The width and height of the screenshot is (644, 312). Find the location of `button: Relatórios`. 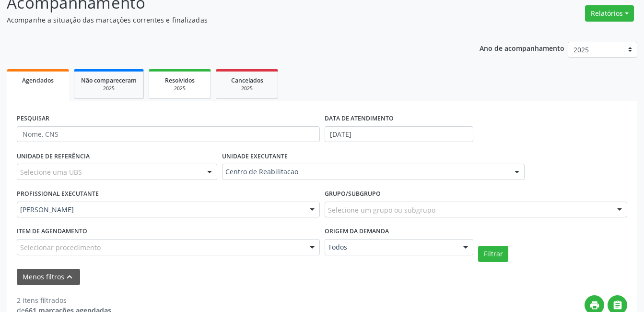

button: Relatórios is located at coordinates (609, 13).